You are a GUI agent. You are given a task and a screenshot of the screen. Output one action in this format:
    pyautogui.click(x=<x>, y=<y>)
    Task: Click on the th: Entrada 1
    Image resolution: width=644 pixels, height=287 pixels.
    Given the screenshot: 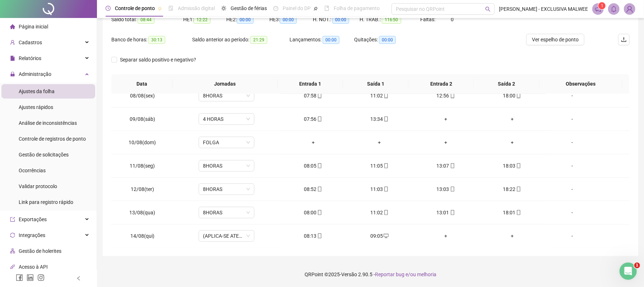 What is the action you would take?
    pyautogui.click(x=310, y=84)
    